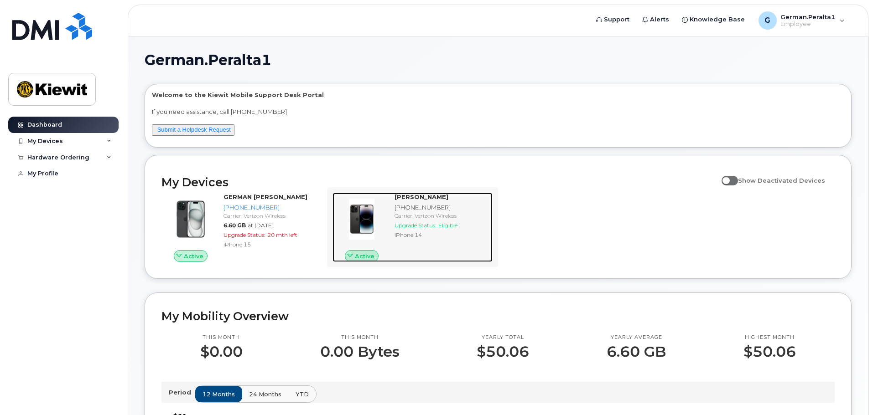 This screenshot has height=415, width=873. Describe the element at coordinates (636, 352) in the screenshot. I see `p: 6.60 GB` at that location.